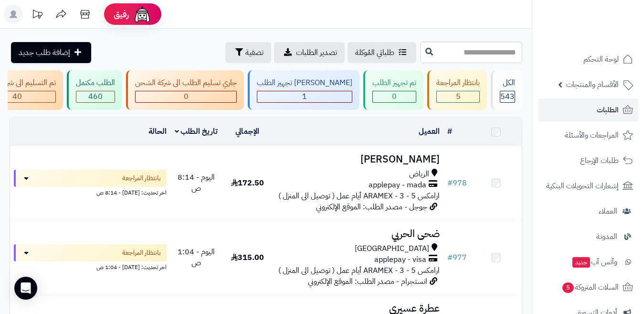 Image resolution: width=644 pixels, height=314 pixels. I want to click on span: اليوم - 1:04 ص, so click(196, 258).